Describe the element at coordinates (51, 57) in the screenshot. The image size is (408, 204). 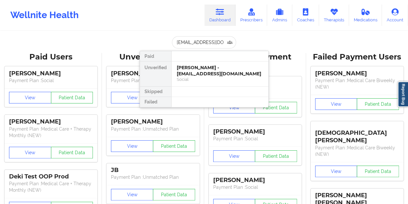
I see `div: Paid Users` at that location.